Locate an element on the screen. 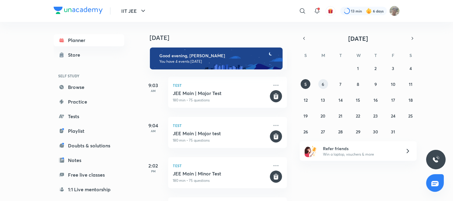 This screenshot has height=201, width=453. img: Company Logo is located at coordinates (78, 10).